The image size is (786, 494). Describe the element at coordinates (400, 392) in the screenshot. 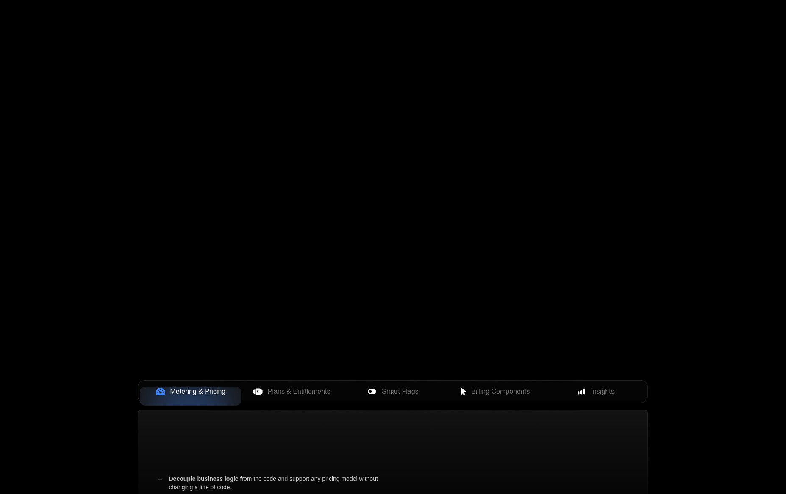

I see `span: Smart Flags` at that location.